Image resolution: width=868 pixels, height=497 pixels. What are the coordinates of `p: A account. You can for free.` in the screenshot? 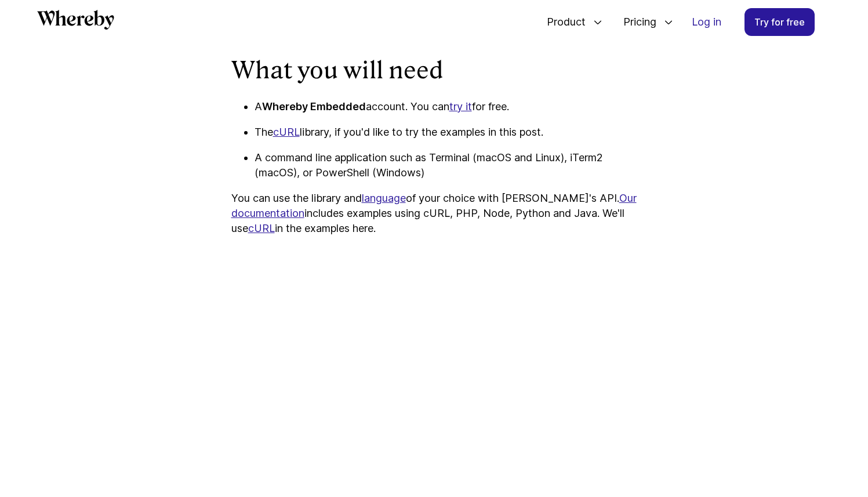 It's located at (446, 107).